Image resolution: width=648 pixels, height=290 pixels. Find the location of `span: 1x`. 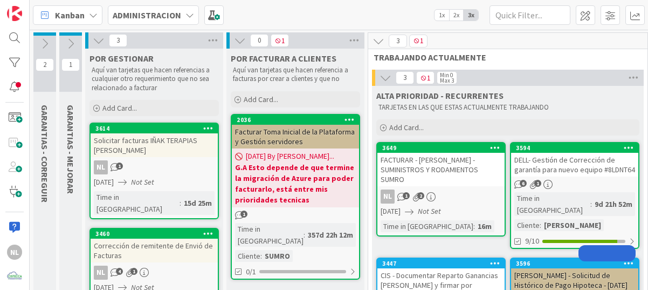

span: 1x is located at coordinates (442, 15).